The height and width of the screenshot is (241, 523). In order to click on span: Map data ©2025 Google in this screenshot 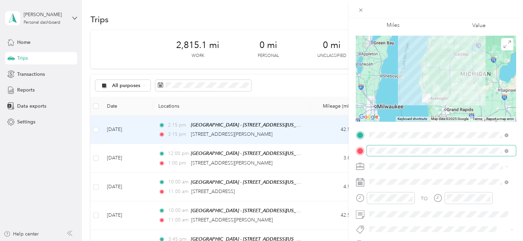, I will do `click(450, 119)`.